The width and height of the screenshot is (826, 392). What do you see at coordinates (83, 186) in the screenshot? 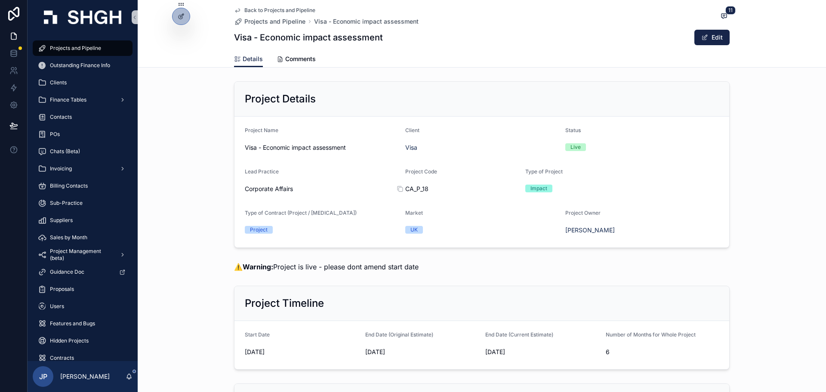
I see `a: Billing Contacts` at bounding box center [83, 186].